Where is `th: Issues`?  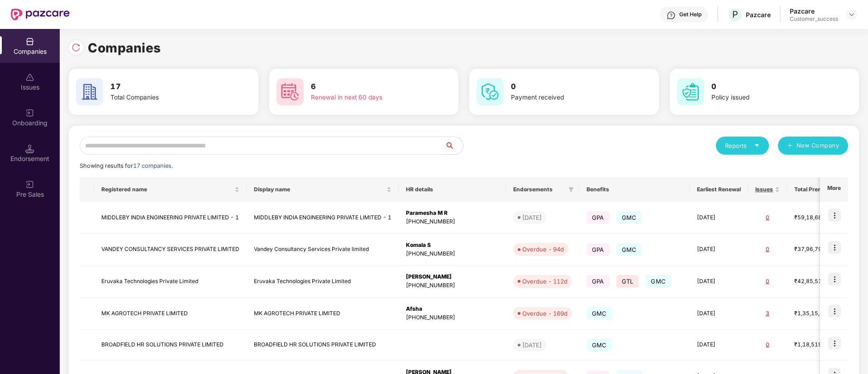 th: Issues is located at coordinates (768, 190).